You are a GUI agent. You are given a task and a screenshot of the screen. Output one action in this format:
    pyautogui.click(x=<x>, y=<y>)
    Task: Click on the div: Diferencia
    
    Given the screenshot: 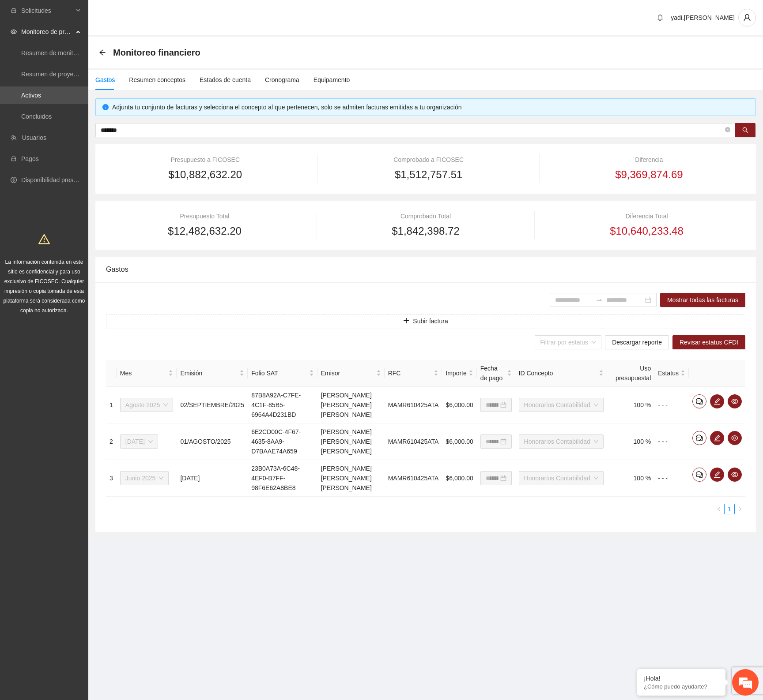 What is the action you would take?
    pyautogui.click(x=649, y=160)
    